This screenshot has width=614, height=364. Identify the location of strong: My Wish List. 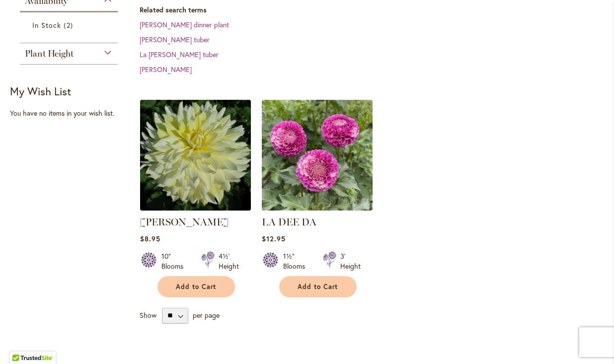
(41, 91).